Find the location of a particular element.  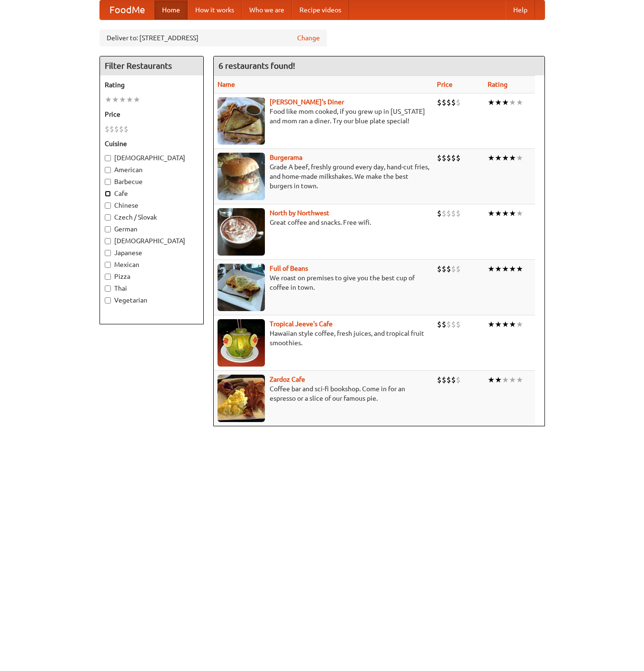

h5: Price is located at coordinates (152, 114).